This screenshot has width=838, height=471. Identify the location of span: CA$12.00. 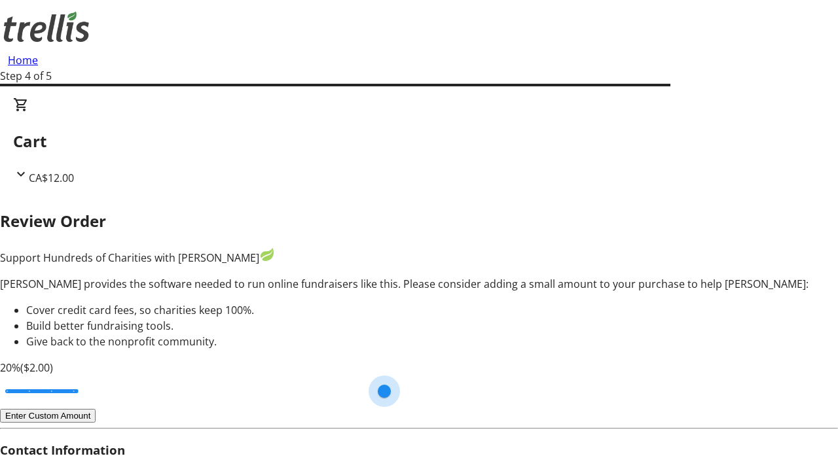
(51, 178).